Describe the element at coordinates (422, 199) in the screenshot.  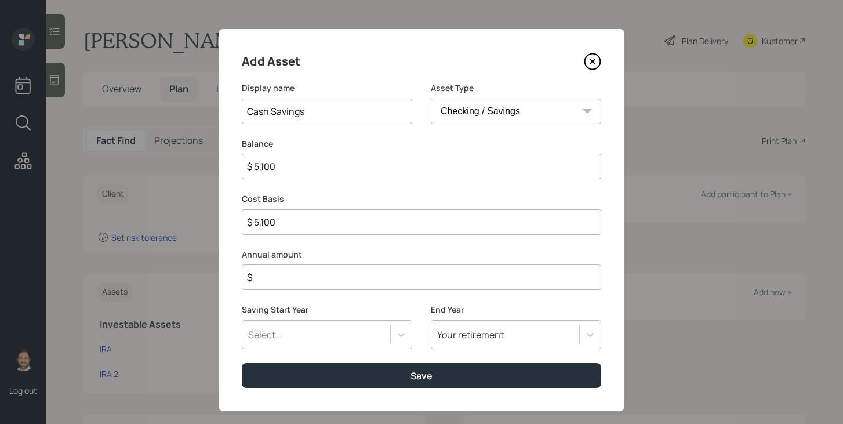
I see `label: Cost Basis` at that location.